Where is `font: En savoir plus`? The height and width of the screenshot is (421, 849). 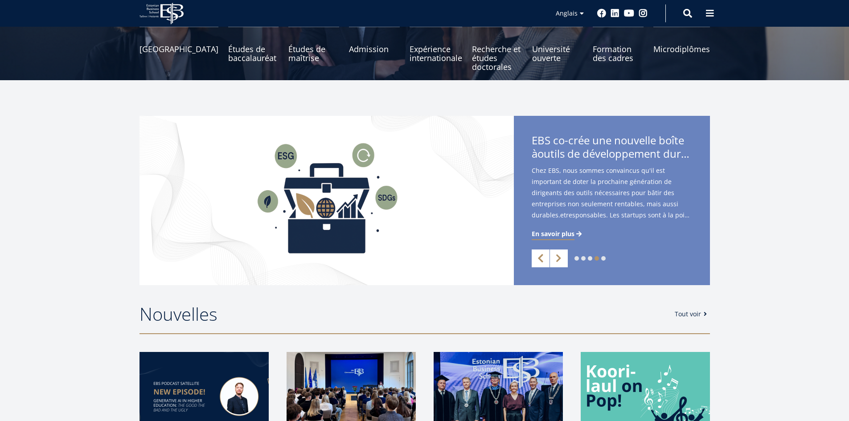
font: En savoir plus is located at coordinates (553, 234).